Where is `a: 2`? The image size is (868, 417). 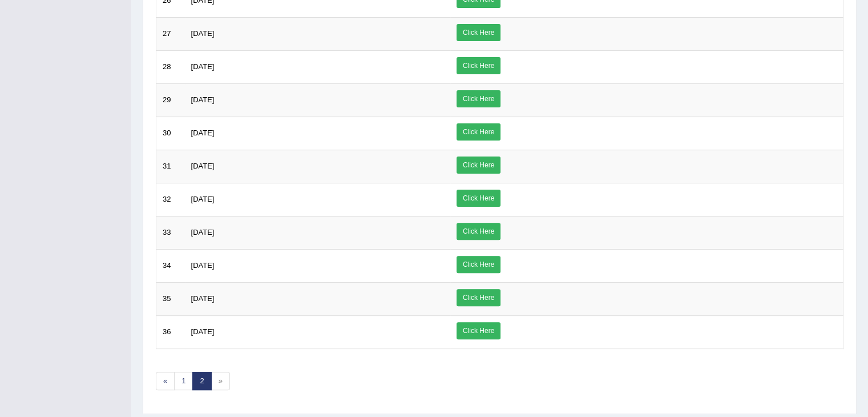 a: 2 is located at coordinates (202, 381).